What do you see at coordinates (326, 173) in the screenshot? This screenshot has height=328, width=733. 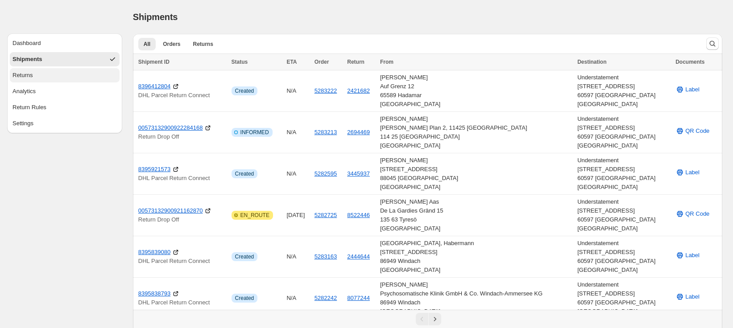 I see `a: 5282595` at bounding box center [326, 173].